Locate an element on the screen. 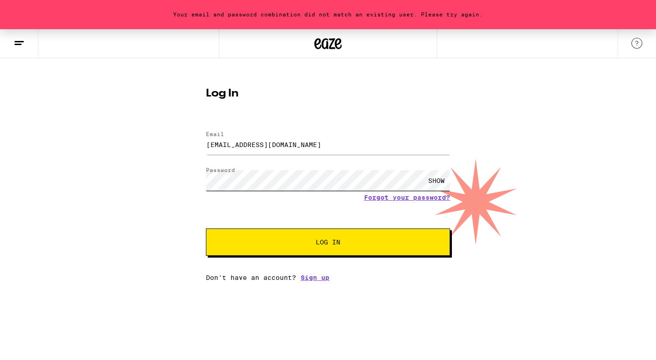 This screenshot has height=360, width=656. label: Email is located at coordinates (215, 134).